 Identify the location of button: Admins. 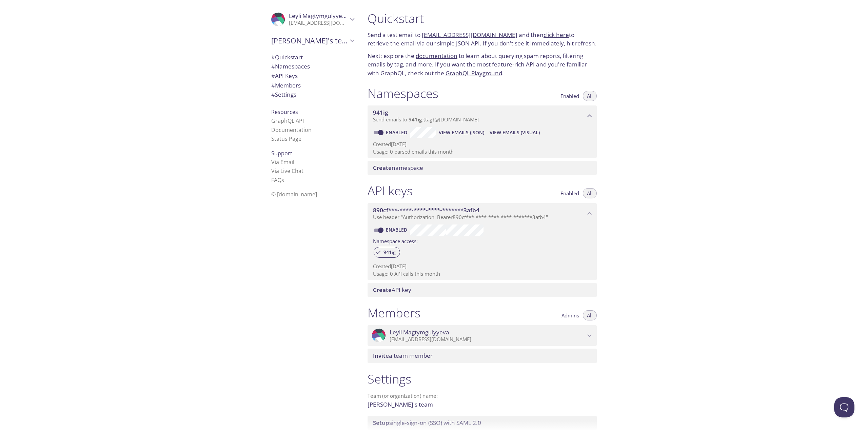
(570, 315).